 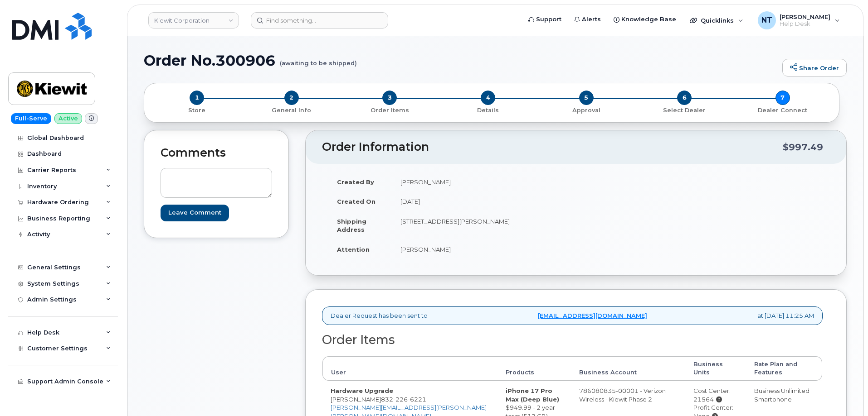 I want to click on div: $997.49, so click(x=802, y=147).